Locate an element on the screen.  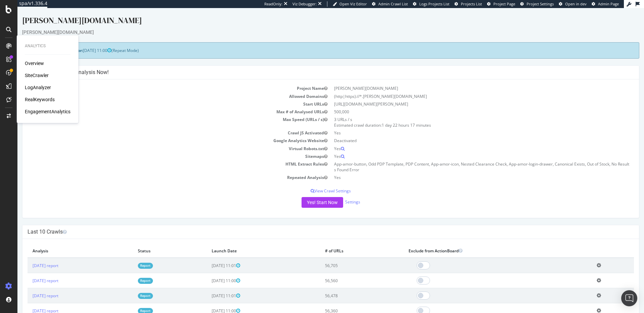
a: Open Viz Editor is located at coordinates (350, 4).